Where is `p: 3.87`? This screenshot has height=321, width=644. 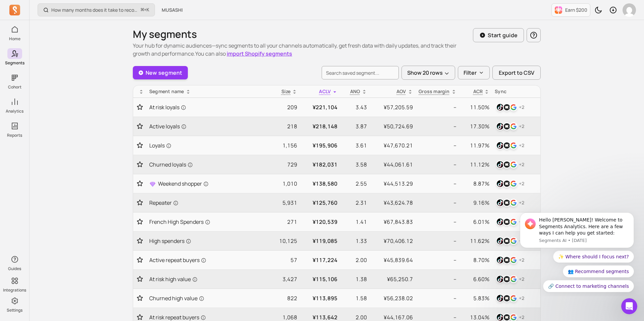
p: 3.87 is located at coordinates (354, 126).